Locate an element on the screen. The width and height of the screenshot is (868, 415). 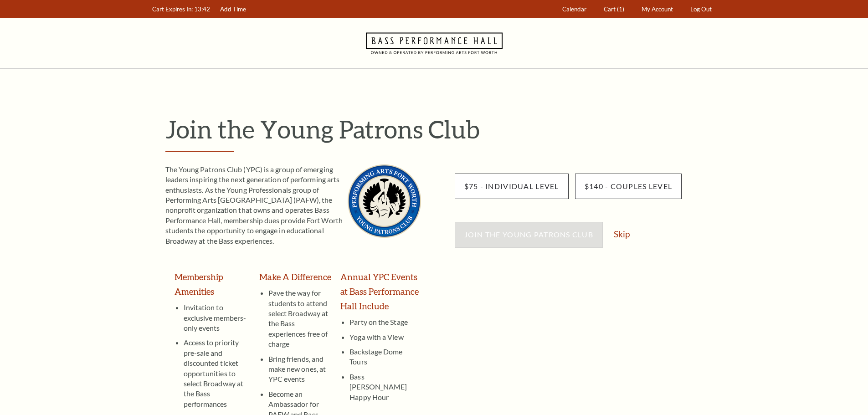
span: My Account is located at coordinates (657, 9).